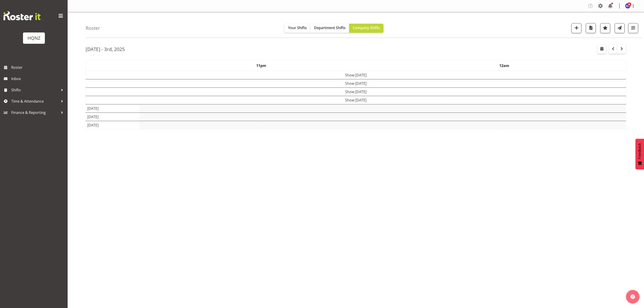 Image resolution: width=644 pixels, height=308 pixels. I want to click on button: Select a specific date within the roster., so click(602, 49).